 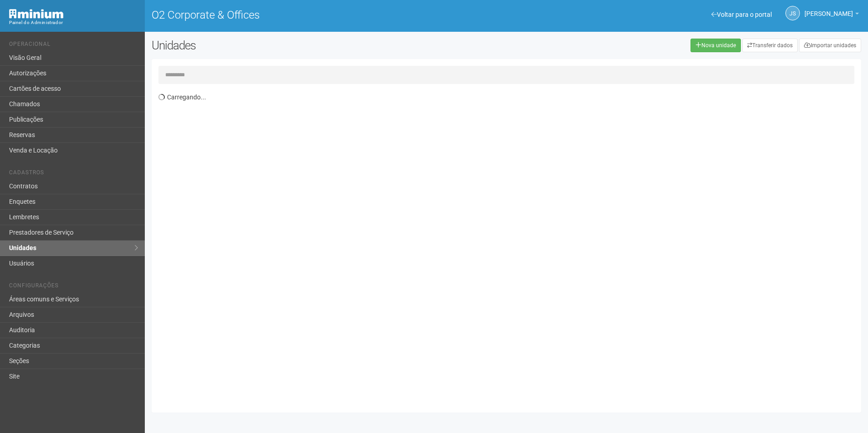 What do you see at coordinates (36, 14) in the screenshot?
I see `img: Minium` at bounding box center [36, 14].